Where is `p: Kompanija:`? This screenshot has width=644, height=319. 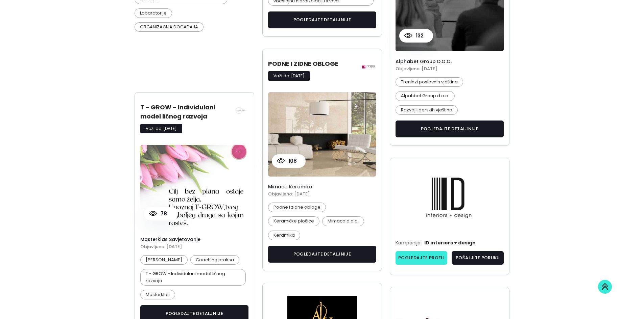
p: Kompanija: is located at coordinates (408, 243).